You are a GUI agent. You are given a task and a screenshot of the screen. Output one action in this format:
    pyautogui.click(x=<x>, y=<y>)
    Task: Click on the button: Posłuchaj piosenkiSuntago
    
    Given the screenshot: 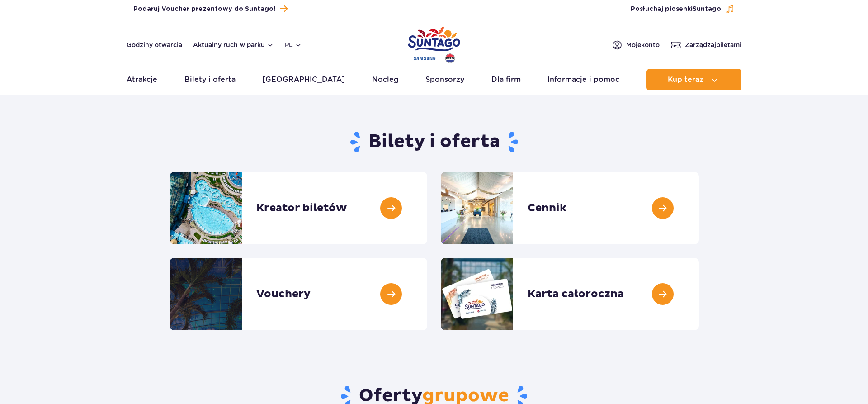 What is the action you would take?
    pyautogui.click(x=683, y=9)
    